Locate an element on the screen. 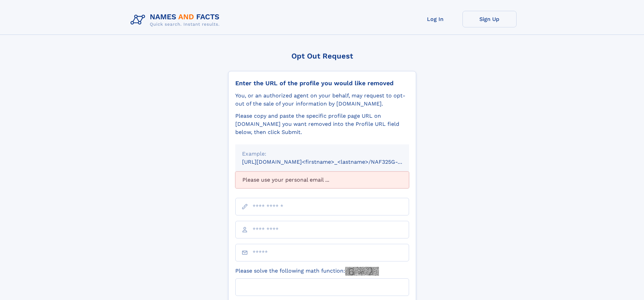 The width and height of the screenshot is (644, 300). div: Opt Out Request is located at coordinates (322, 56).